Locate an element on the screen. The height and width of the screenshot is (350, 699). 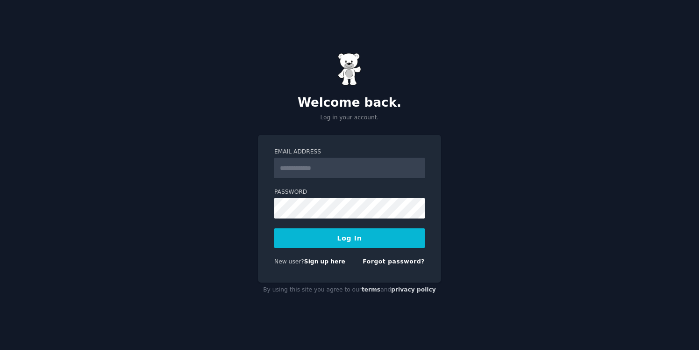
span: New user? is located at coordinates (289, 261).